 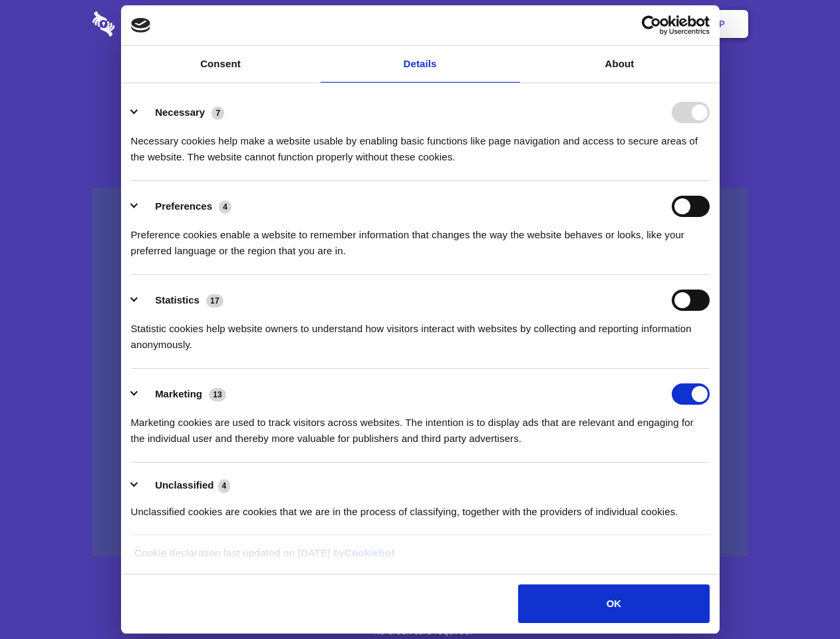 I want to click on label: Preferences, so click(x=184, y=206).